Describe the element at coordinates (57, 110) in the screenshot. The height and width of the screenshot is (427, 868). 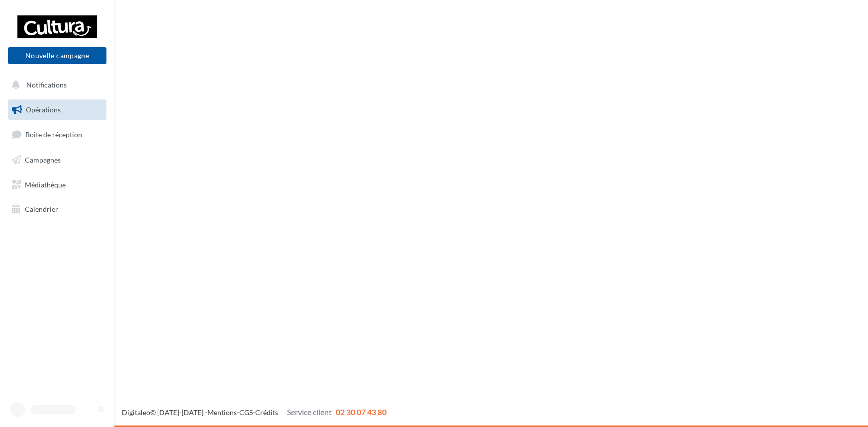
I see `a: Opérations` at that location.